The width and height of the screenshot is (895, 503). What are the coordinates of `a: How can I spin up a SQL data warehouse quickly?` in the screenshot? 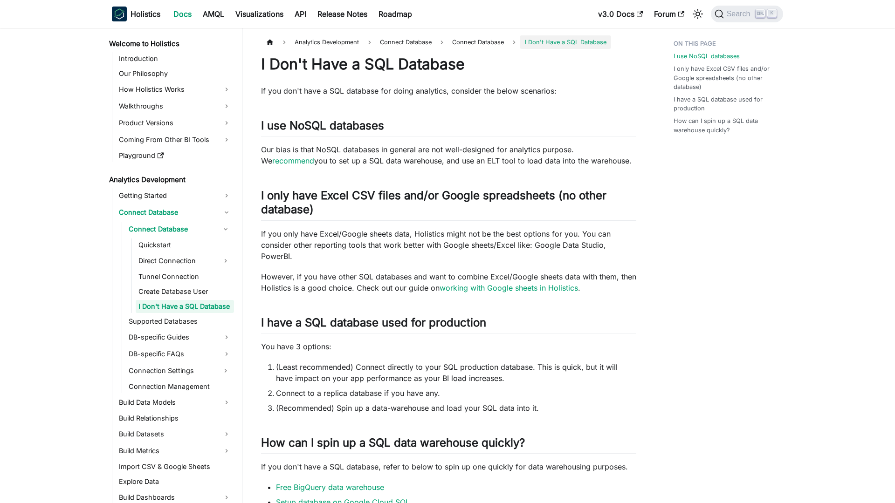 It's located at (725, 125).